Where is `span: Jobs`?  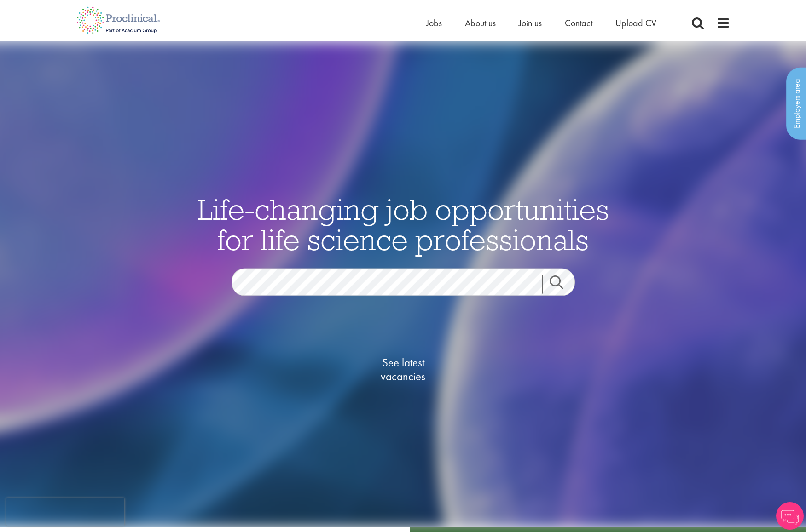 span: Jobs is located at coordinates (434, 23).